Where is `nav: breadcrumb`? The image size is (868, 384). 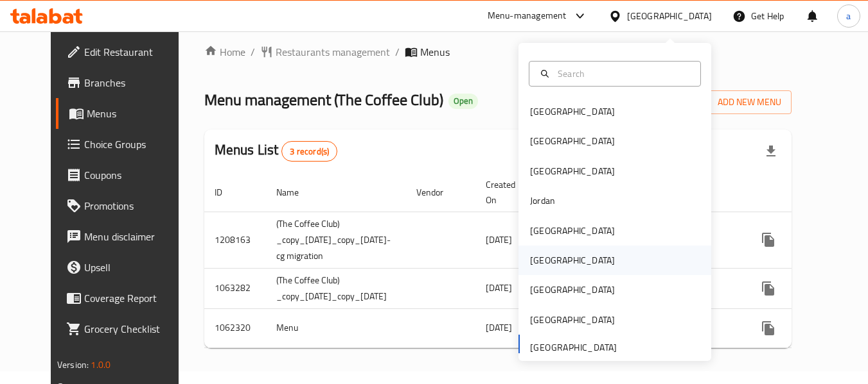
nav: breadcrumb is located at coordinates (498, 52).